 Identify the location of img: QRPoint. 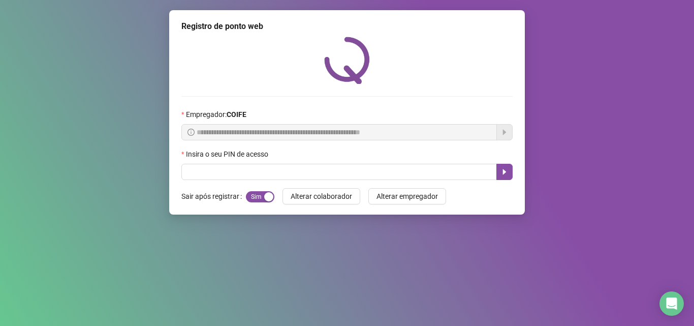
(347, 60).